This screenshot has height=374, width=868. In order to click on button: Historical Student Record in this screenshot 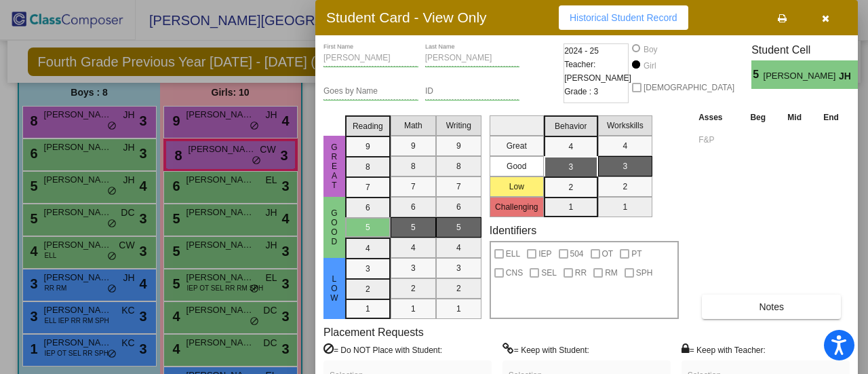, I will do `click(623, 18)`.